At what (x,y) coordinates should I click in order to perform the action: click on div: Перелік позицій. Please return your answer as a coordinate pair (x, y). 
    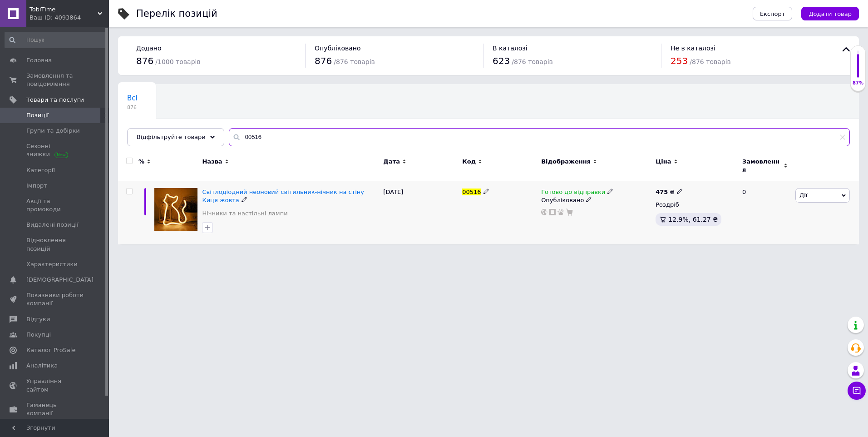
    Looking at the image, I should click on (176, 13).